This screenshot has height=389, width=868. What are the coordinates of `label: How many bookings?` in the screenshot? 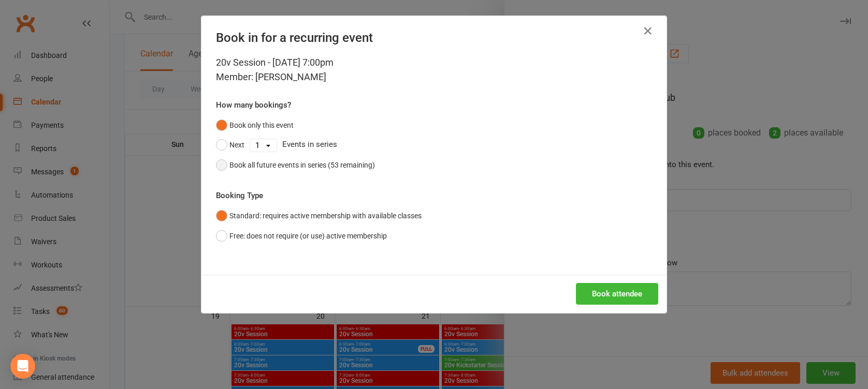 It's located at (253, 105).